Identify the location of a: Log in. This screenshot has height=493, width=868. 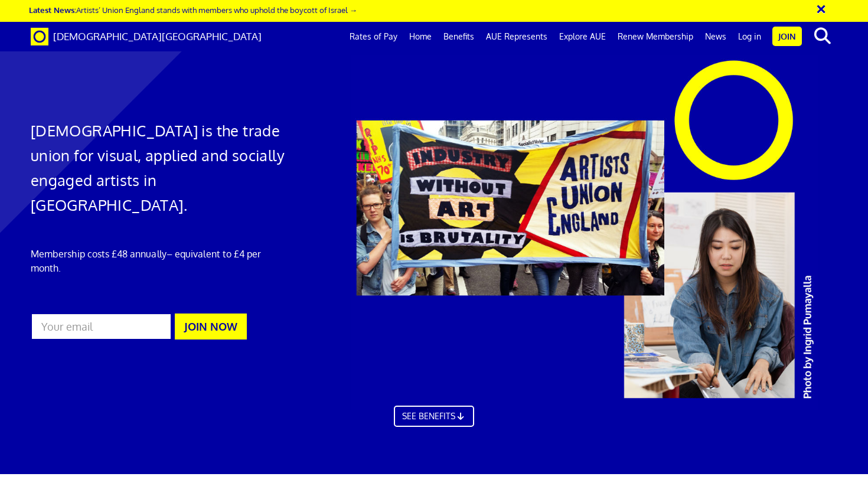
(750, 37).